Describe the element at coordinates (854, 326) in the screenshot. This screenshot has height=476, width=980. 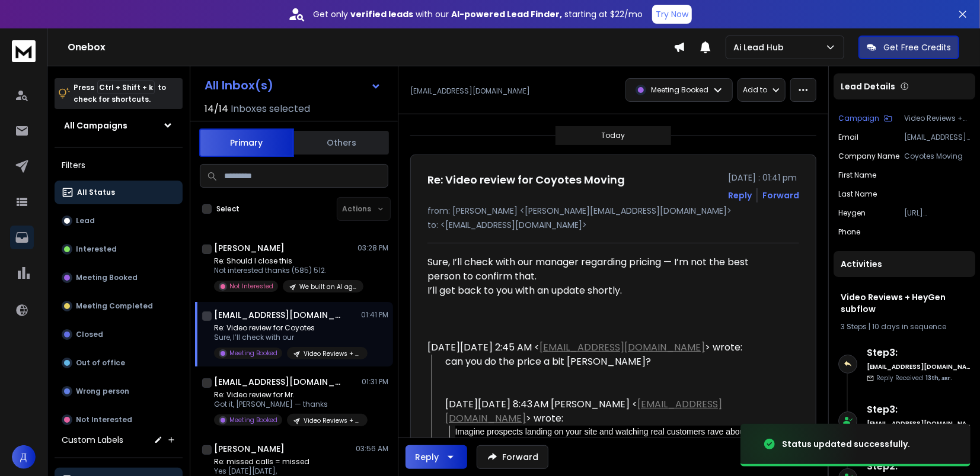
I see `span: 3 Steps` at that location.